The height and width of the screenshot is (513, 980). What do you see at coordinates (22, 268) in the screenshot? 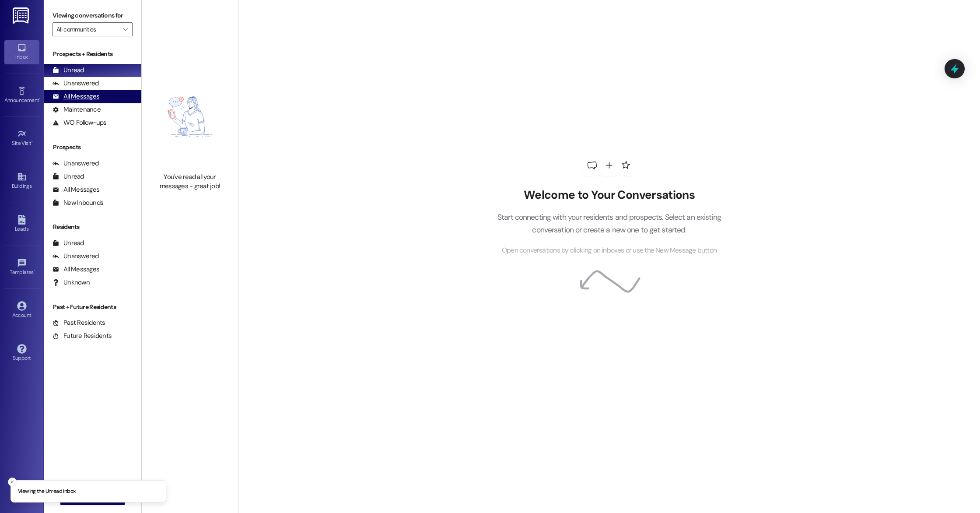
I see `a: Templates •` at bounding box center [22, 268].